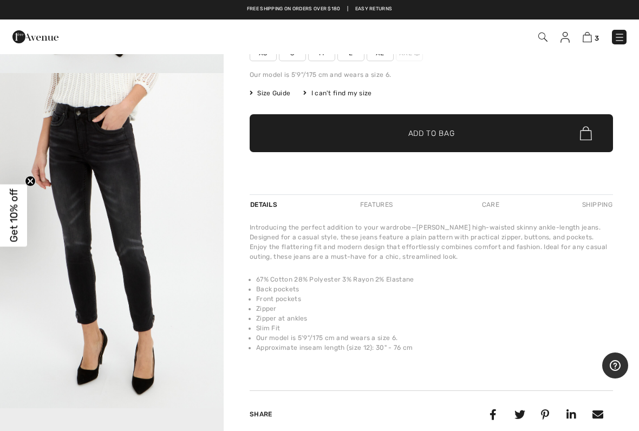 This screenshot has height=431, width=639. Describe the element at coordinates (565, 37) in the screenshot. I see `img: My Info` at that location.